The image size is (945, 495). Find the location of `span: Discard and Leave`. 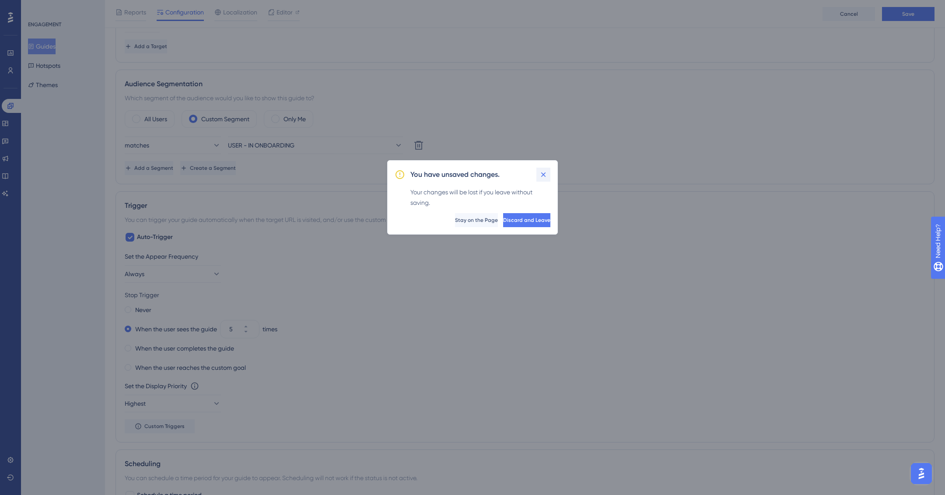

span: Discard and Leave is located at coordinates (527, 220).